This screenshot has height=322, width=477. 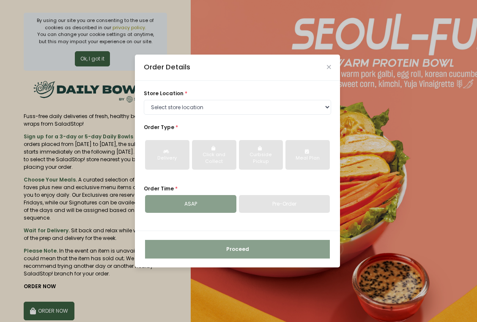 I want to click on div: Delivery, so click(x=167, y=158).